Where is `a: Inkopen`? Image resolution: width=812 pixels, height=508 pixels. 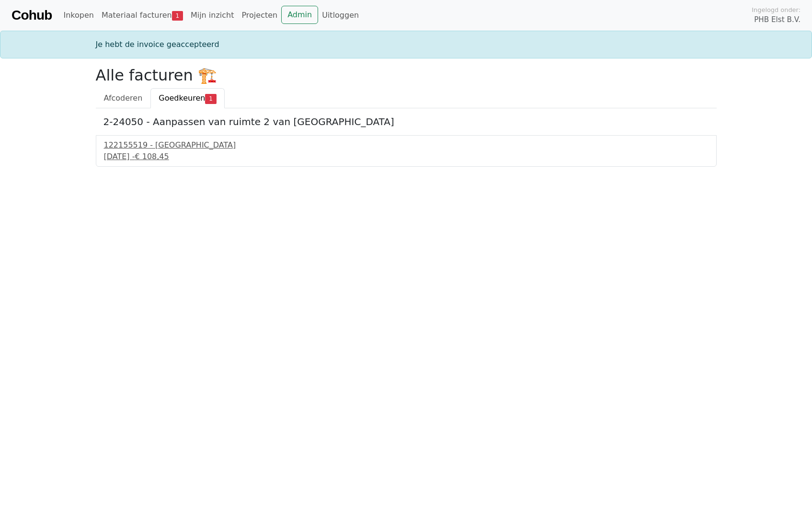
a: Inkopen is located at coordinates (78, 15).